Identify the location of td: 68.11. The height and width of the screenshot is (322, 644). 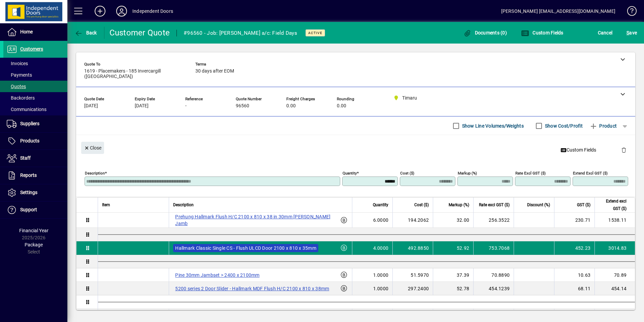
(574, 288).